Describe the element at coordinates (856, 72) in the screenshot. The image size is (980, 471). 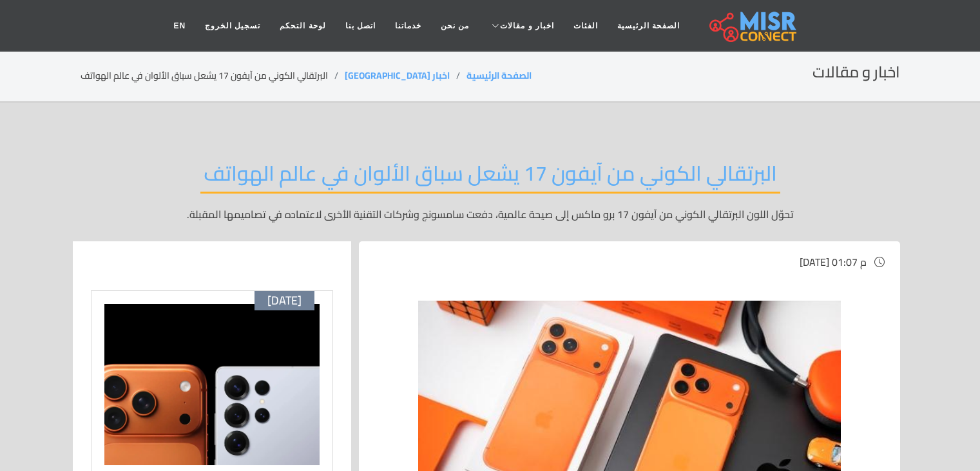
I see `h2: اخبار و مقالات` at that location.